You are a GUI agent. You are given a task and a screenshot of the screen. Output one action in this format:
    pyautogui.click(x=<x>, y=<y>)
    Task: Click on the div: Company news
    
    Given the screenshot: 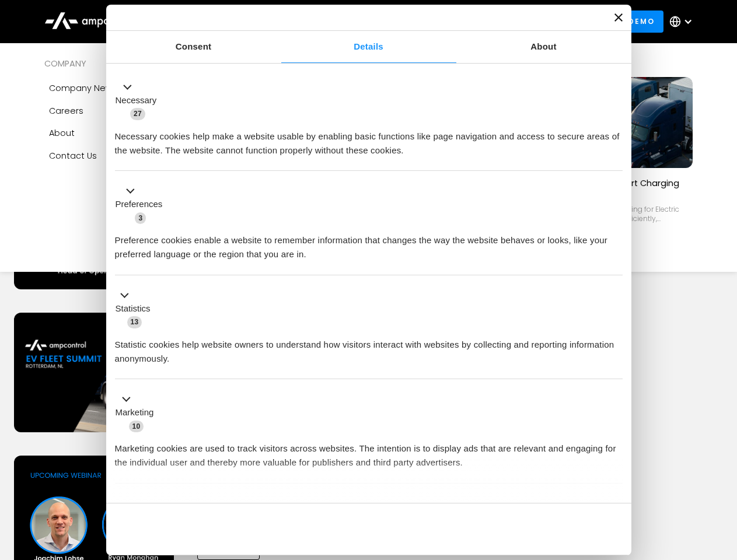 What is the action you would take?
    pyautogui.click(x=83, y=88)
    